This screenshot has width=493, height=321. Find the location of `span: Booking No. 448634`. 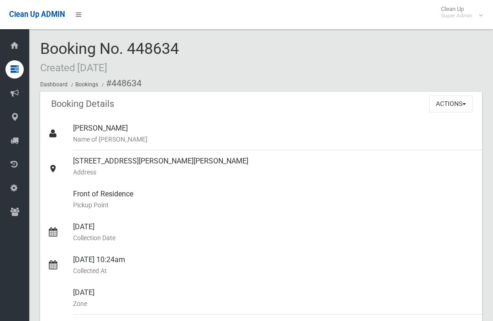

span: Booking No. 448634 is located at coordinates (109, 57).